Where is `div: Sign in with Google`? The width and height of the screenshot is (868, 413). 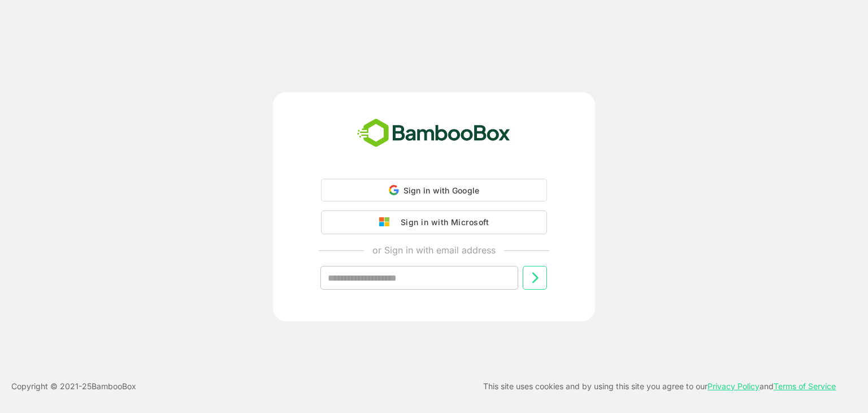 div: Sign in with Google is located at coordinates (434, 190).